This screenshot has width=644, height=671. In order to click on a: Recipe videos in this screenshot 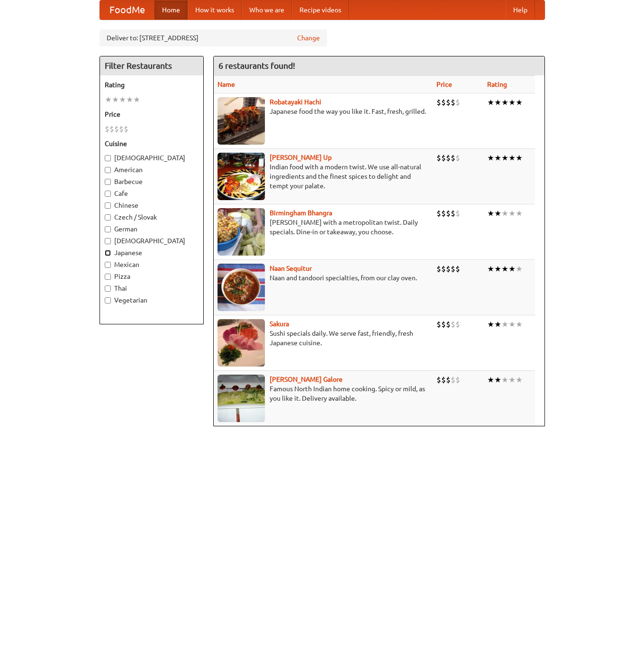, I will do `click(320, 10)`.